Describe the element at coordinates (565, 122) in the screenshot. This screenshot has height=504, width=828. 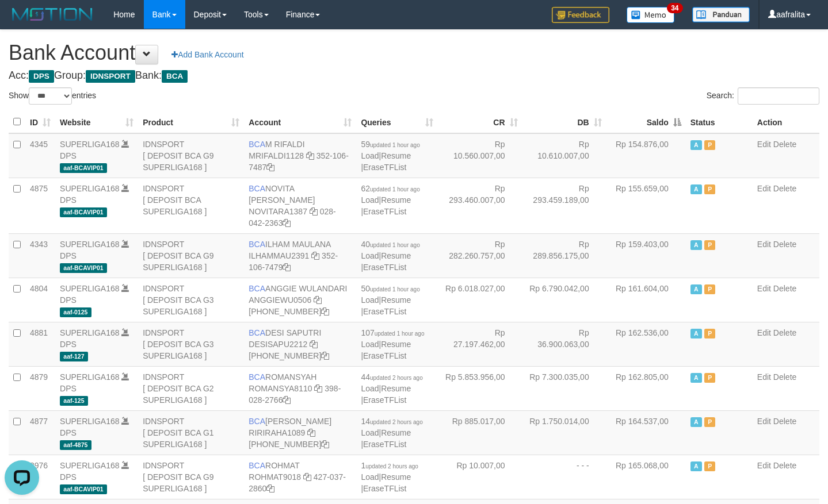
I see `th: DB: activate to sort column ascending` at that location.